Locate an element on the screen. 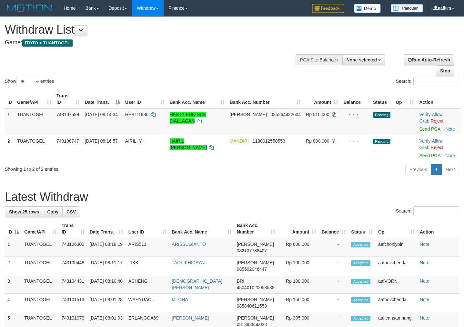 This screenshot has height=327, width=464. span: MANDIRI is located at coordinates (239, 141).